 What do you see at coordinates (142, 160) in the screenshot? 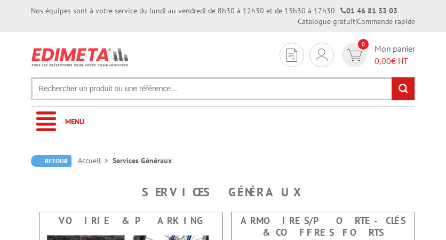
I see `li: Services Généraux` at bounding box center [142, 160].